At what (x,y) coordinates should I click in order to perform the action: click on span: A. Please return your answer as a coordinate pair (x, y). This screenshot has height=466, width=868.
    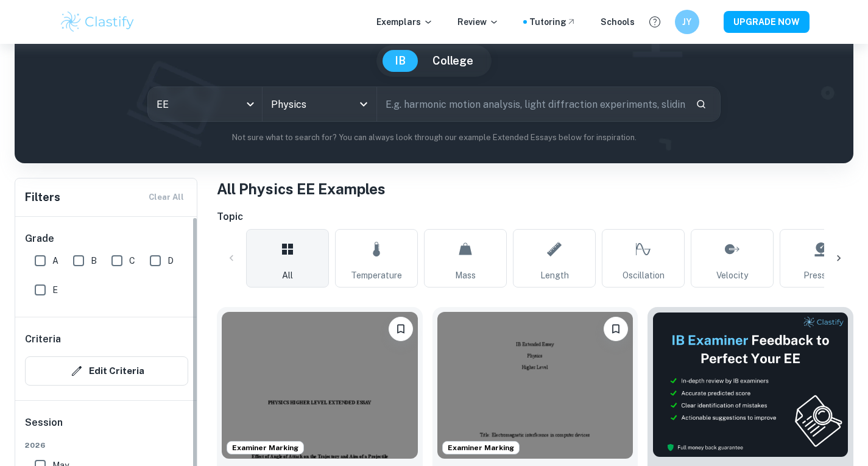
    Looking at the image, I should click on (56, 261).